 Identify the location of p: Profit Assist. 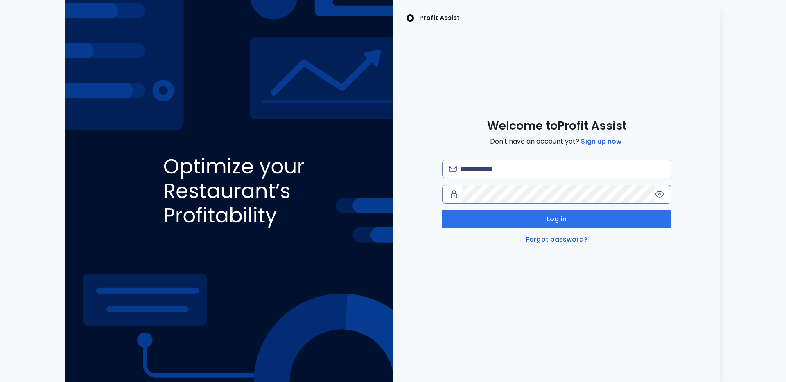
(439, 18).